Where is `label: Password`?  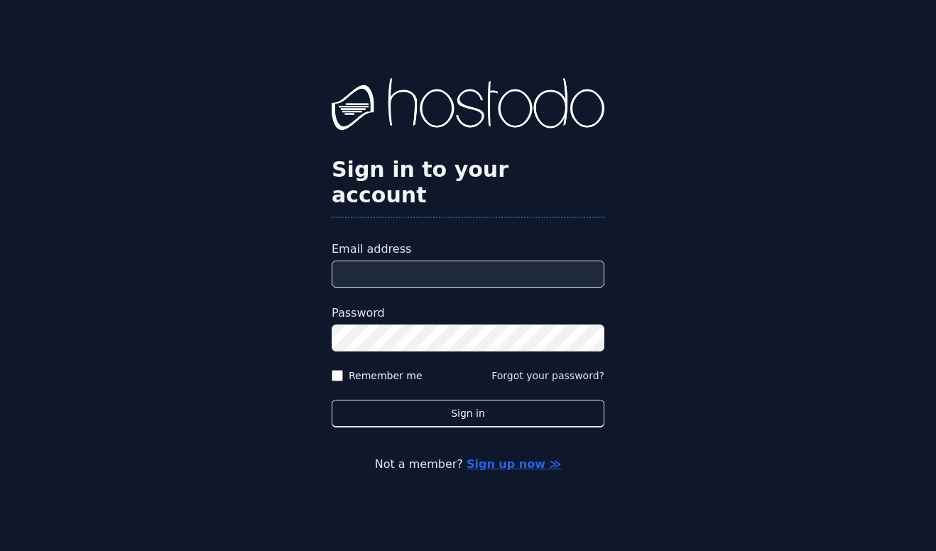 label: Password is located at coordinates (468, 313).